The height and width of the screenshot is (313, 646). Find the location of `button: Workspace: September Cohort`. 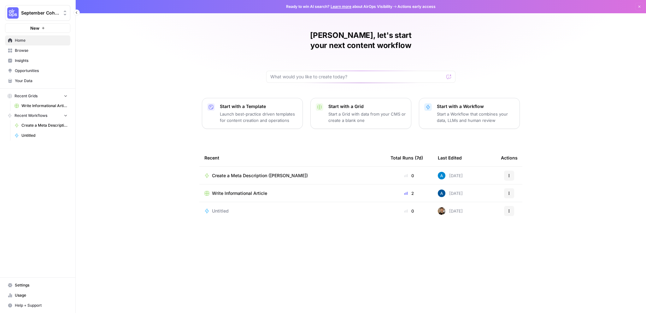

button: Workspace: September Cohort is located at coordinates (38, 13).